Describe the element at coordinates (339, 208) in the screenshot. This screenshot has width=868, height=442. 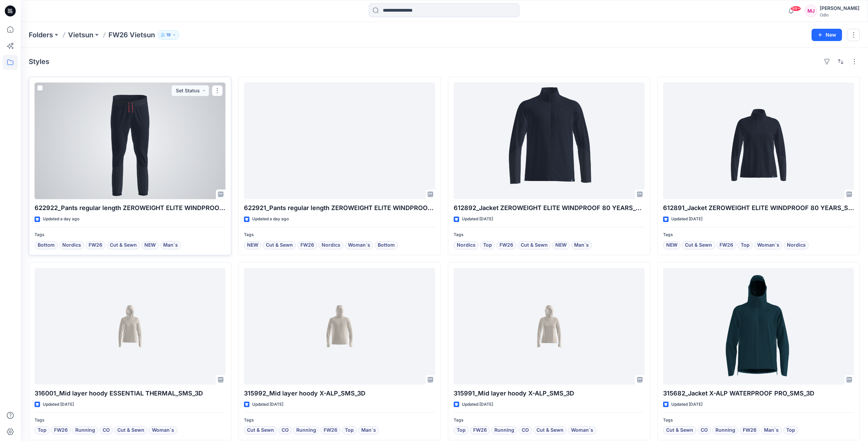
I see `p: 622921_Pants regular length ZEROWEIGHT ELITE WINDPROOF 80 YEARS_SMS_V1_GM` at that location.